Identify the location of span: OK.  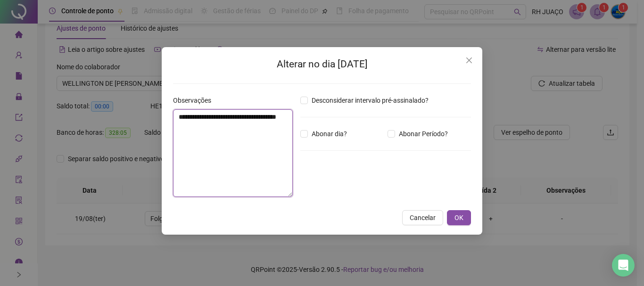
(459, 218).